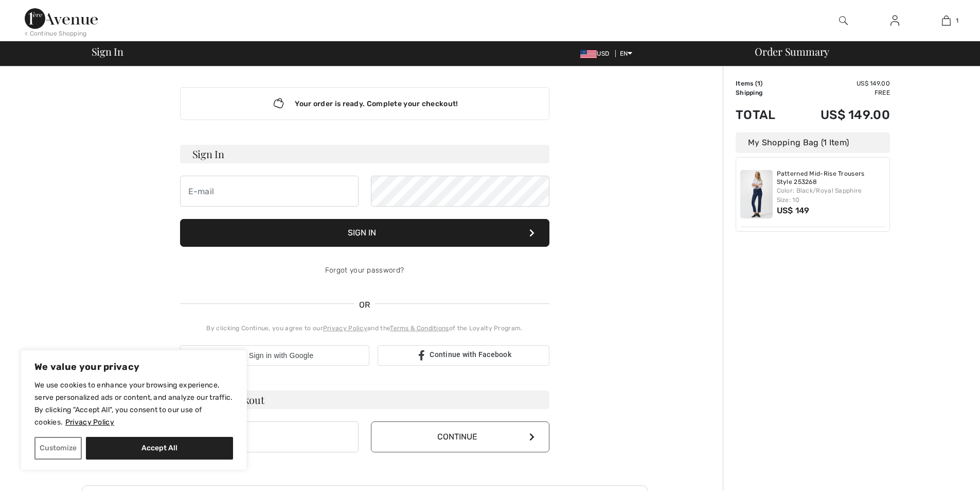 The width and height of the screenshot is (980, 491). Describe the element at coordinates (764, 115) in the screenshot. I see `td: Total` at that location.